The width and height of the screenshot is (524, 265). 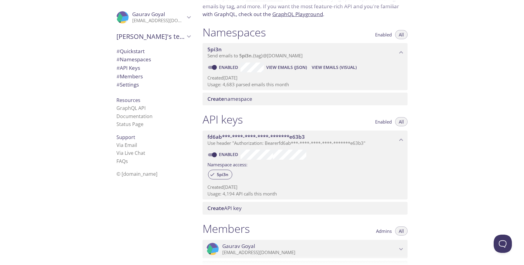 What do you see at coordinates (297, 14) in the screenshot?
I see `a: GraphQL Playground` at bounding box center [297, 14].